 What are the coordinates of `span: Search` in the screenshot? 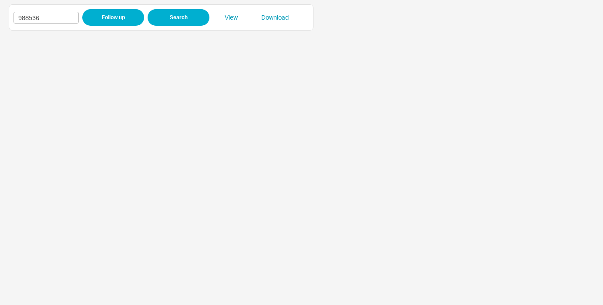 It's located at (179, 17).